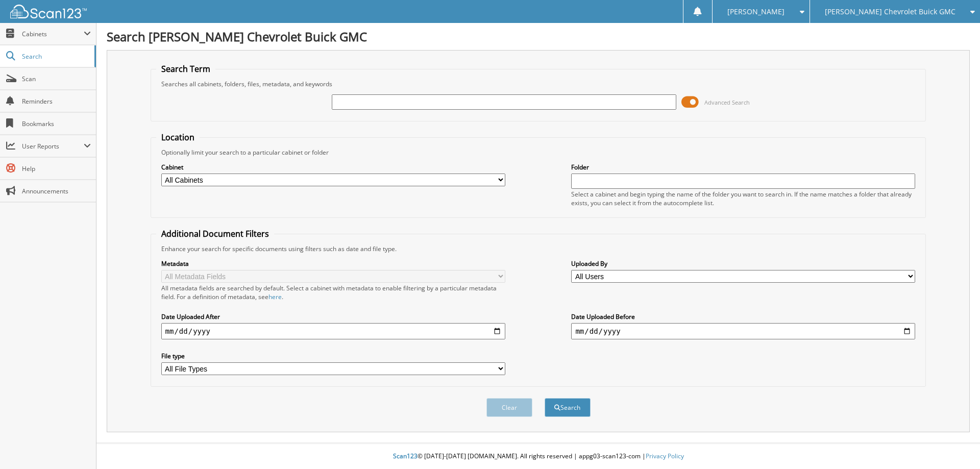 This screenshot has height=469, width=980. Describe the element at coordinates (56, 124) in the screenshot. I see `span: Bookmarks` at that location.